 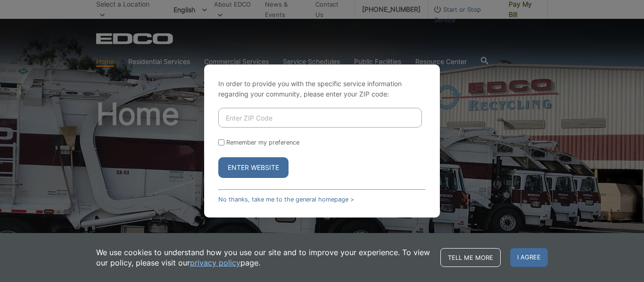 What do you see at coordinates (253, 168) in the screenshot?
I see `button: Enter Website` at bounding box center [253, 168].